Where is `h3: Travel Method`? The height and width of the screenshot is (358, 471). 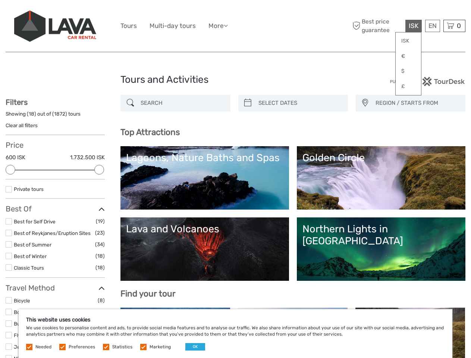
h3: Travel Method is located at coordinates (55, 288).